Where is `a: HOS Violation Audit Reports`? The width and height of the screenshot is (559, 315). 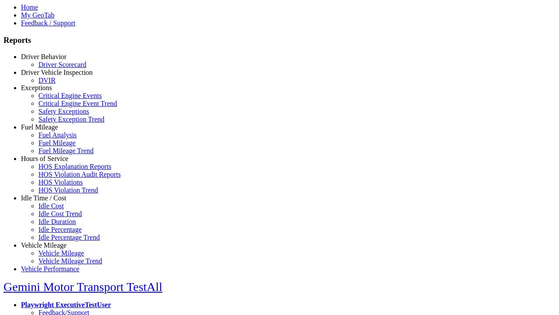 a: HOS Violation Audit Reports is located at coordinates (80, 174).